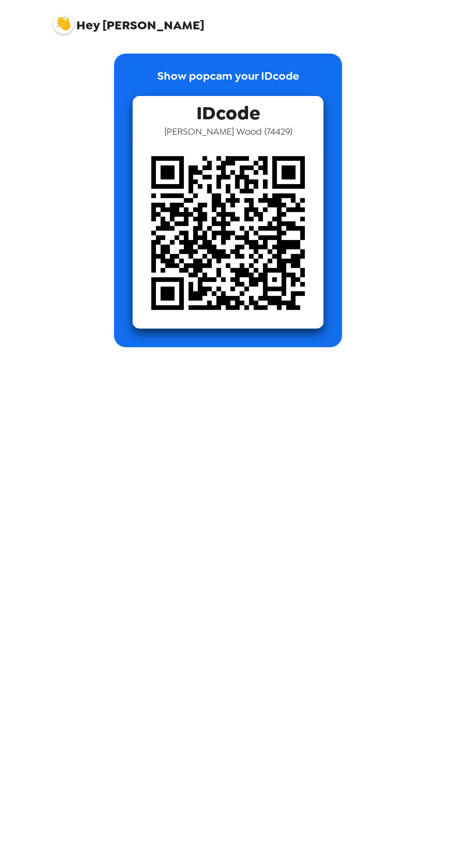 Image resolution: width=456 pixels, height=868 pixels. What do you see at coordinates (228, 82) in the screenshot?
I see `p: Show popcam your IDcode` at bounding box center [228, 82].